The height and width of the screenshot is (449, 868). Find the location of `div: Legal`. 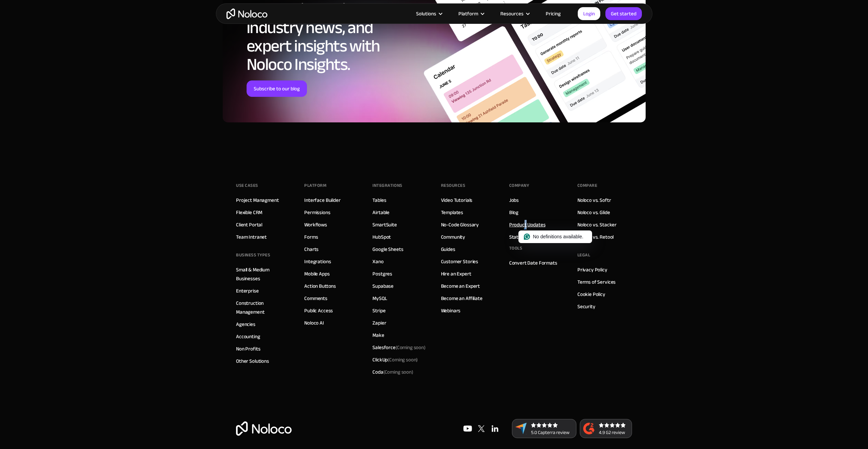

div: Legal is located at coordinates (584, 255).